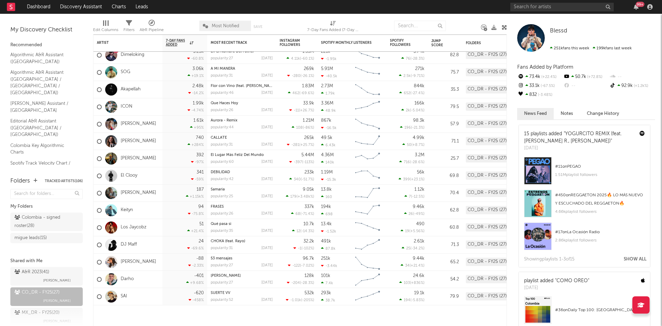  Describe the element at coordinates (329, 179) in the screenshot. I see `div: -15.3k` at that location.